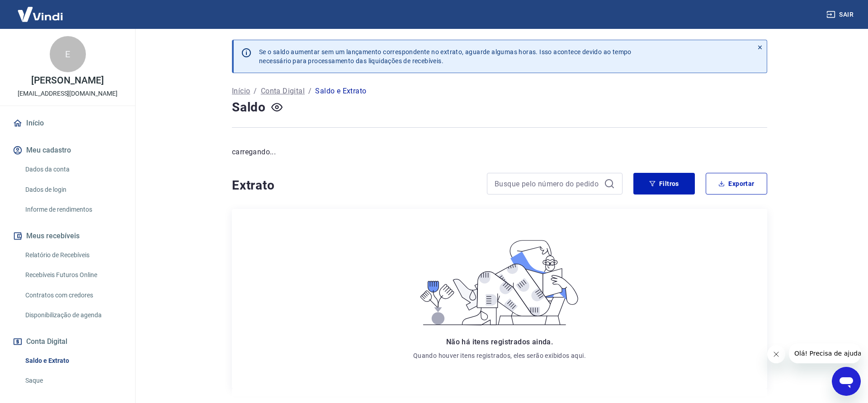  What do you see at coordinates (340, 92) in the screenshot?
I see `p: Saldo e Extrato` at bounding box center [340, 92].